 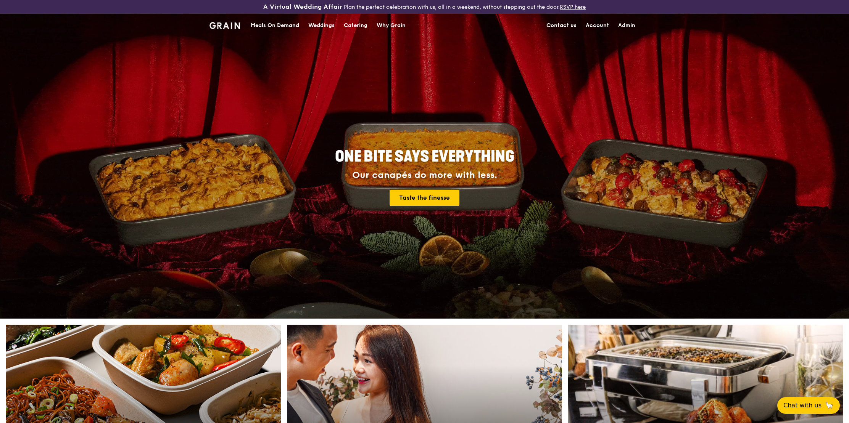 What do you see at coordinates (275, 26) in the screenshot?
I see `div: Meals On Demand` at bounding box center [275, 26].